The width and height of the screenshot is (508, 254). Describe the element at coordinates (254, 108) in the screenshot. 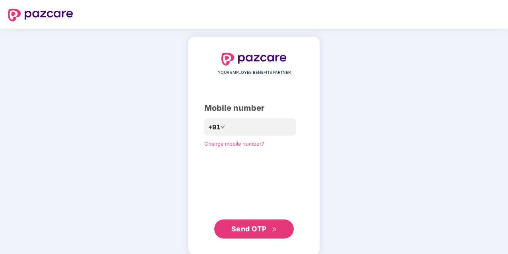

I see `div: Mobile number` at that location.